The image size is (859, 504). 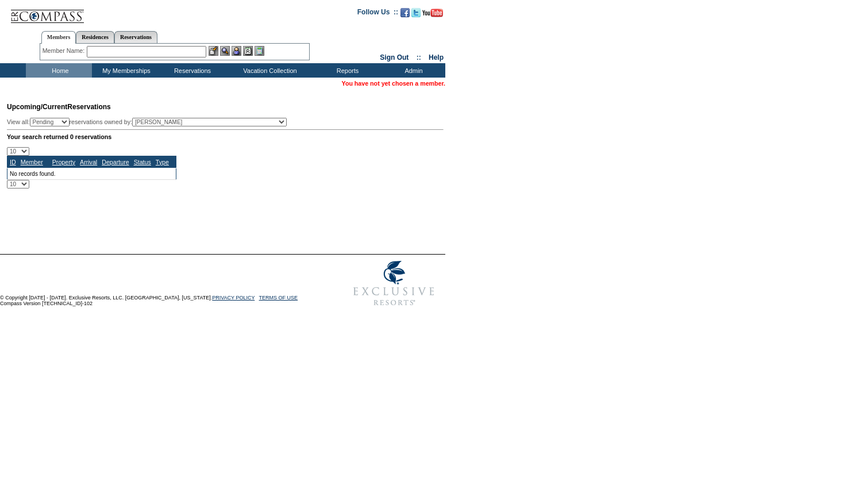 I want to click on img: Become our fan on Facebook, so click(x=405, y=13).